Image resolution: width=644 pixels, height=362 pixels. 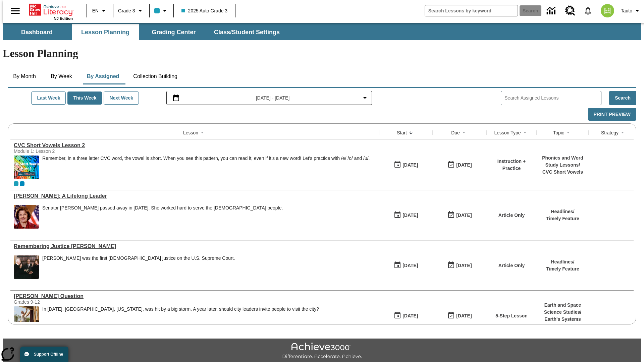 What do you see at coordinates (37, 32) in the screenshot?
I see `button: Dashboard` at bounding box center [37, 32].